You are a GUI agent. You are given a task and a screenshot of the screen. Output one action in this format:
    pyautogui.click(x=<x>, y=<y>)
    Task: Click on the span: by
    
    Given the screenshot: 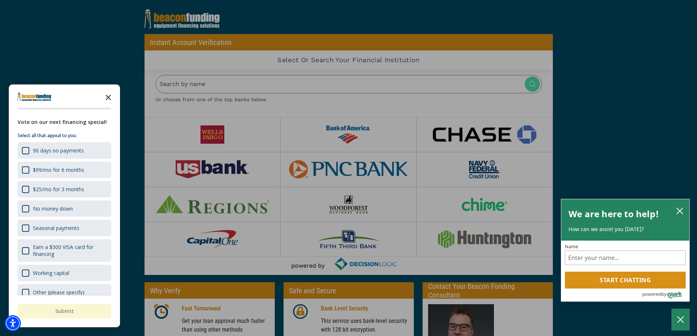 What is the action you would take?
    pyautogui.click(x=664, y=294)
    